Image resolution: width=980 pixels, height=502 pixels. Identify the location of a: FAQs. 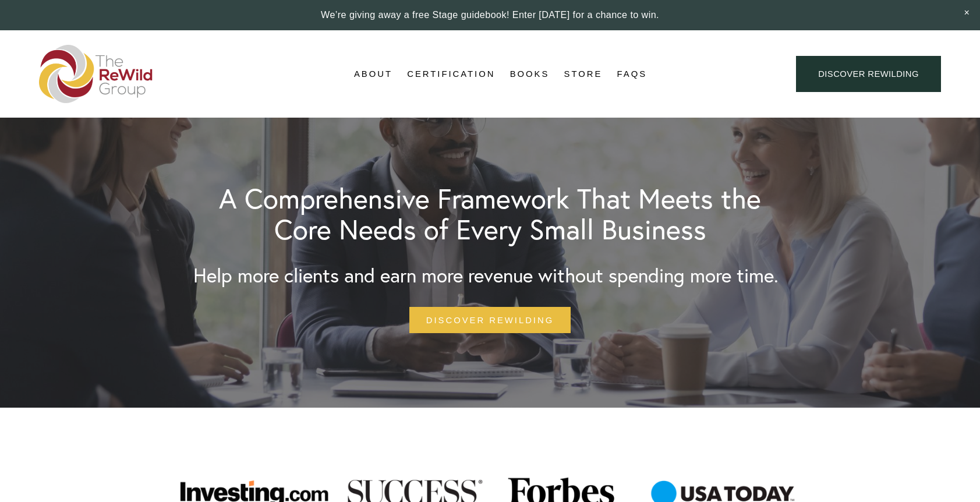
(632, 74).